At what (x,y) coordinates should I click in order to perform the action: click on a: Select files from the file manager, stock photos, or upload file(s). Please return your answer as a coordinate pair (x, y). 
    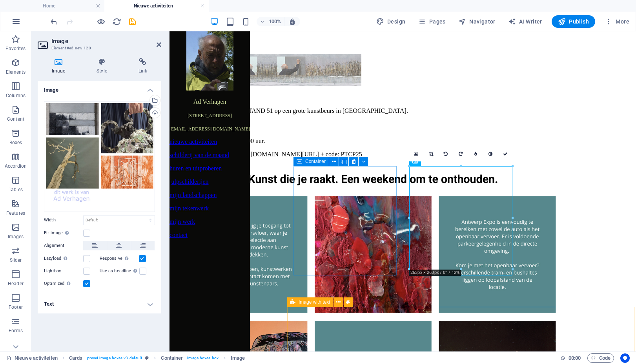
    Looking at the image, I should click on (416, 154).